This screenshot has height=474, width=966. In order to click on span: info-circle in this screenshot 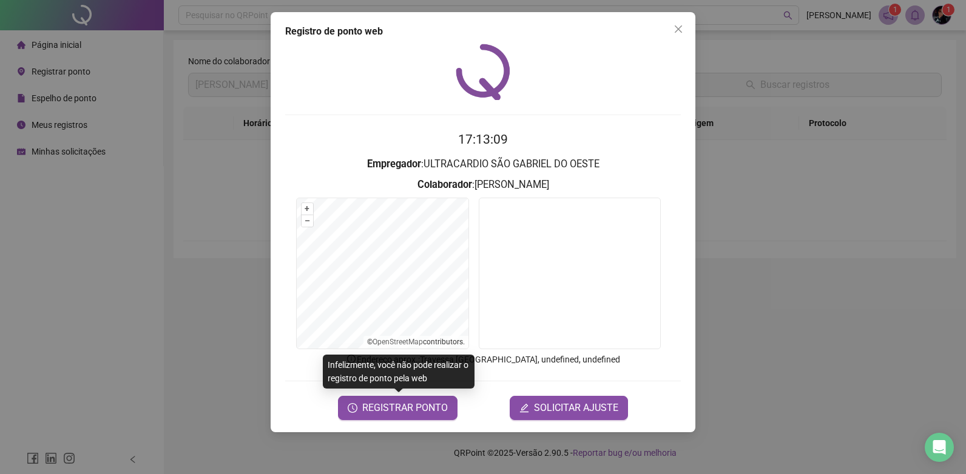, I will do `click(351, 359)`.